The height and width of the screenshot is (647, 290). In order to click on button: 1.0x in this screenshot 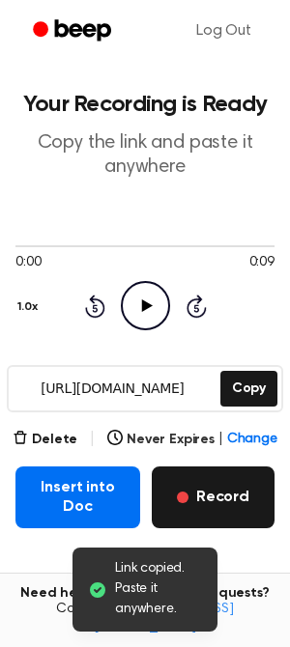, I will do `click(30, 307)`.